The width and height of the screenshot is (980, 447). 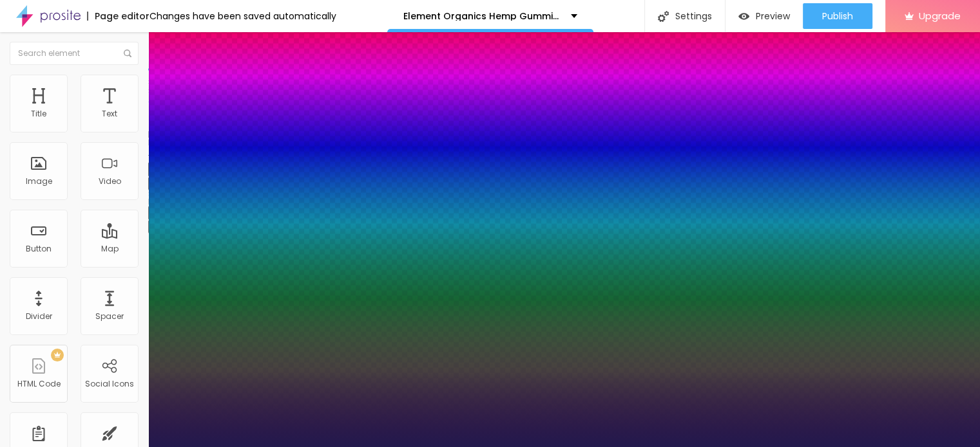 What do you see at coordinates (837, 16) in the screenshot?
I see `button: Publish` at bounding box center [837, 16].